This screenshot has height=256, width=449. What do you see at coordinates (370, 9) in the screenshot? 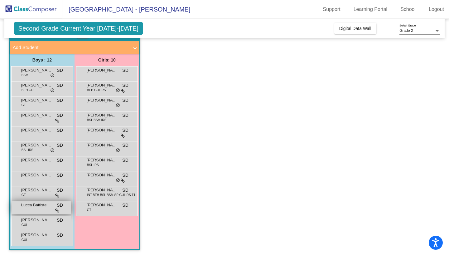
I see `a: Learning Portal` at bounding box center [370, 9].